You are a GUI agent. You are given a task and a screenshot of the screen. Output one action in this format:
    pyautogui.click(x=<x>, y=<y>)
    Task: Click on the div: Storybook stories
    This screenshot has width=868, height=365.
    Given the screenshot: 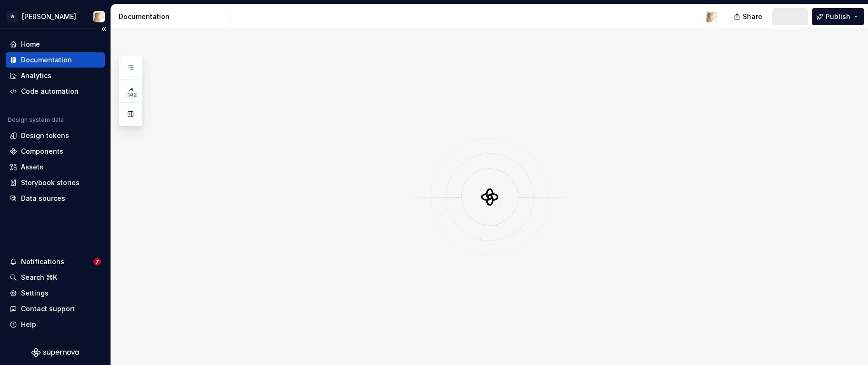 What is the action you would take?
    pyautogui.click(x=50, y=182)
    